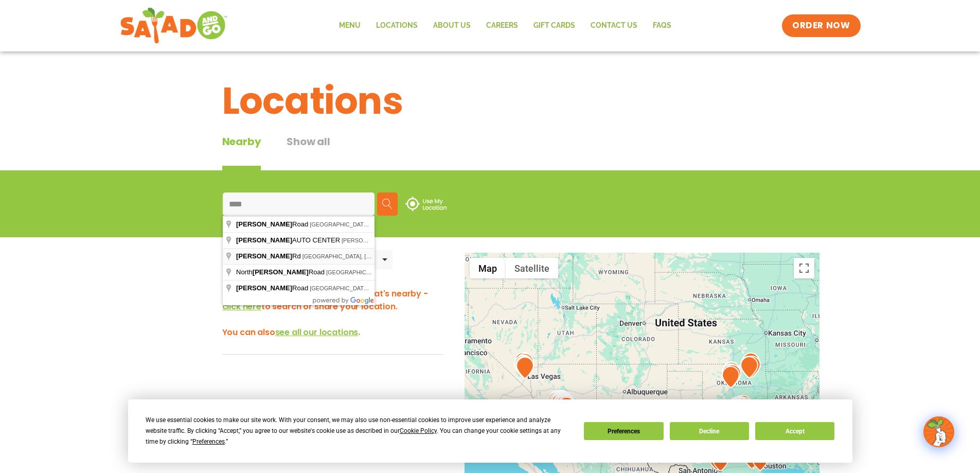 This screenshot has height=473, width=980. Describe the element at coordinates (387, 204) in the screenshot. I see `img: search.svg` at that location.